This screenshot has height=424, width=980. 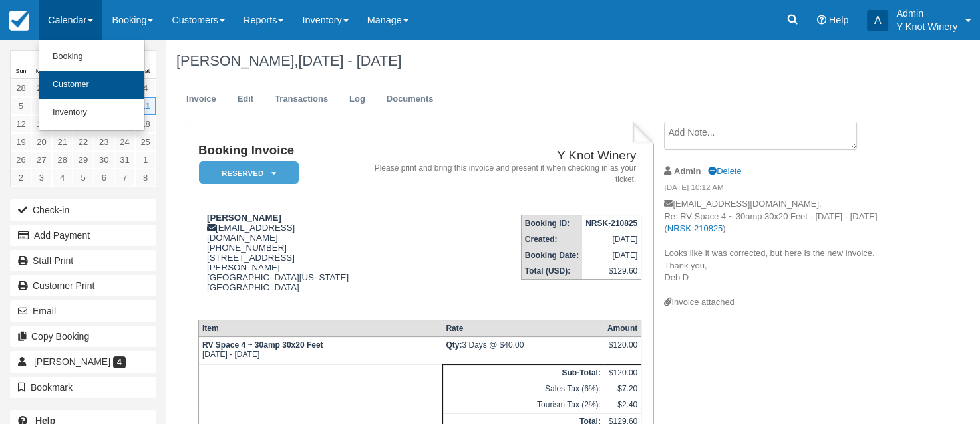 What do you see at coordinates (124, 160) in the screenshot?
I see `a: 31` at bounding box center [124, 160].